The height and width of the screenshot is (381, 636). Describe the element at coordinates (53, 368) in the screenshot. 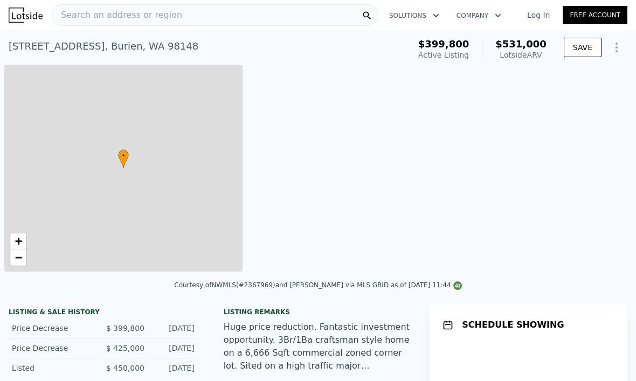

I see `div: Listed` at that location.